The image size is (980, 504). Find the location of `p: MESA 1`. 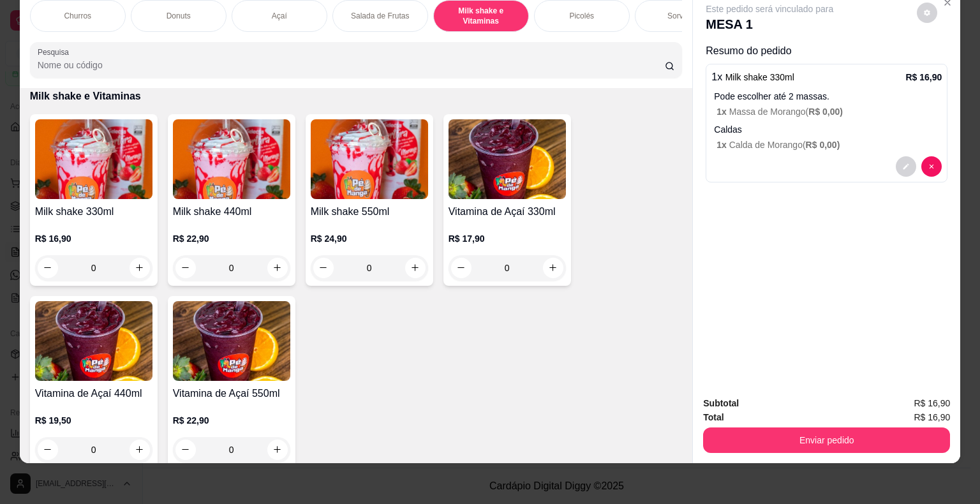

p: MESA 1 is located at coordinates (770, 24).